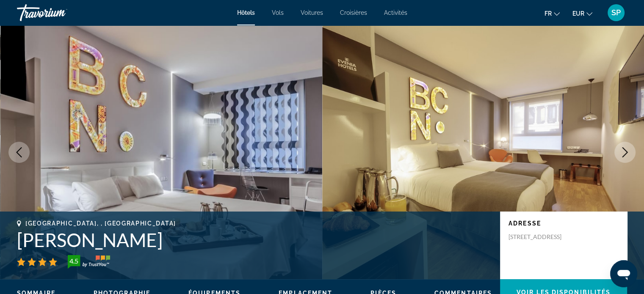 The height and width of the screenshot is (294, 644). Describe the element at coordinates (548, 13) in the screenshot. I see `span: fr` at that location.